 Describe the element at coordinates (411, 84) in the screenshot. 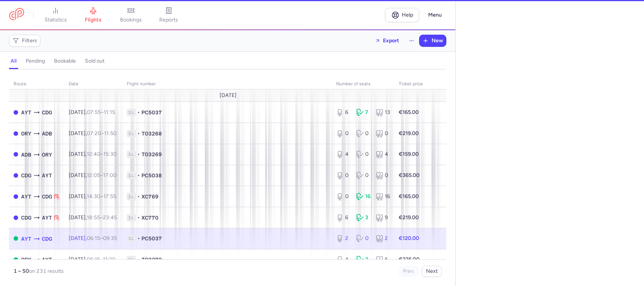

I see `th: Ticket price` at that location.